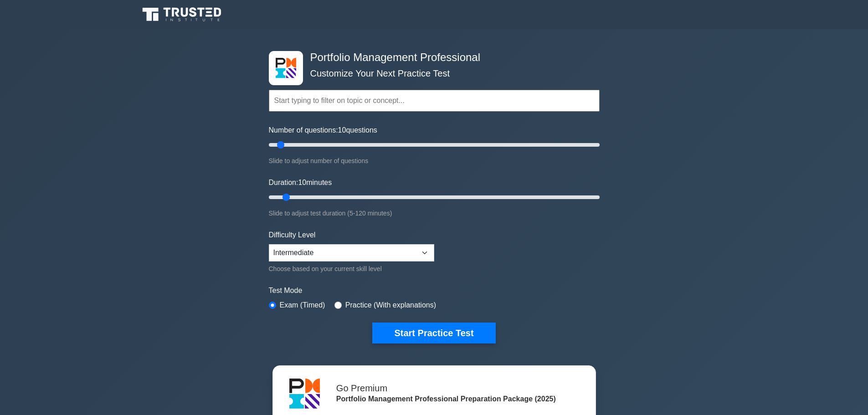 Image resolution: width=868 pixels, height=415 pixels. Describe the element at coordinates (351, 269) in the screenshot. I see `div: Choose based on your current skill level` at that location.